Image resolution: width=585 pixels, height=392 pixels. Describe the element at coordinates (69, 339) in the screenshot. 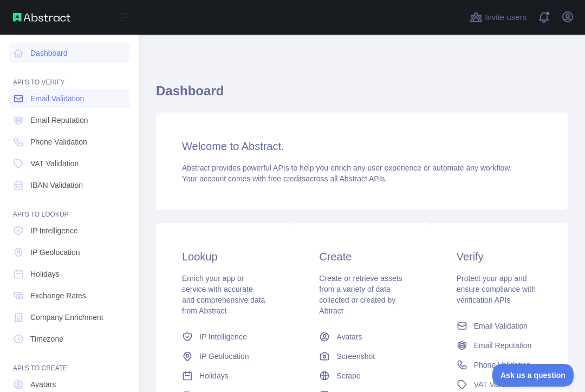

I see `a: Timezone` at that location.